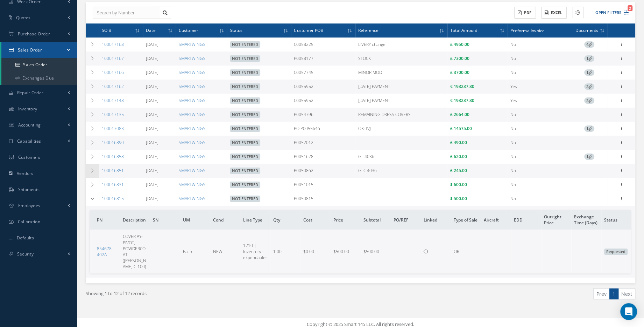 Image resolution: width=644 pixels, height=327 pixels. Describe the element at coordinates (113, 156) in the screenshot. I see `a: 100016858` at that location.